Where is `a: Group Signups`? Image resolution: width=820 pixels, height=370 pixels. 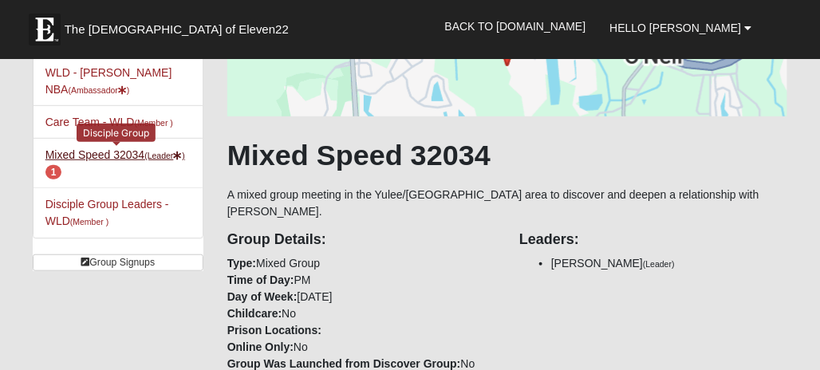 a: Group Signups is located at coordinates (118, 262).